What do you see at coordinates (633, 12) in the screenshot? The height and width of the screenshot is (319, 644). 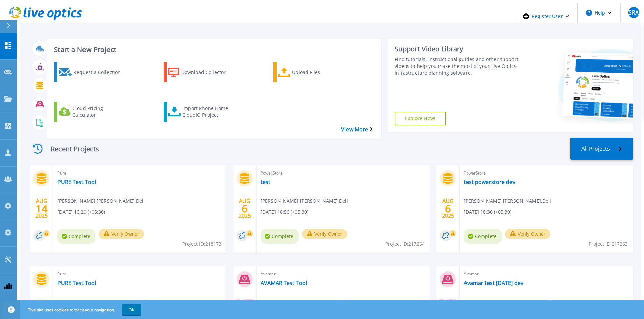 I see `span: SRA` at bounding box center [633, 12].